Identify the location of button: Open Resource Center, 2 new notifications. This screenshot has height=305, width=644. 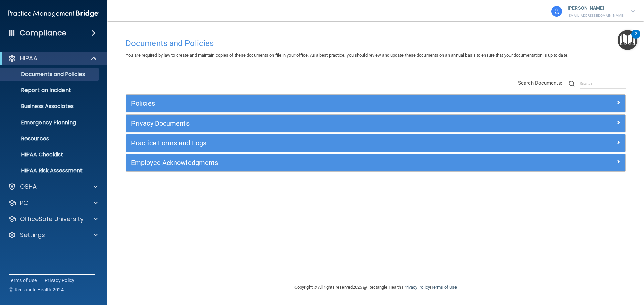
(627, 40).